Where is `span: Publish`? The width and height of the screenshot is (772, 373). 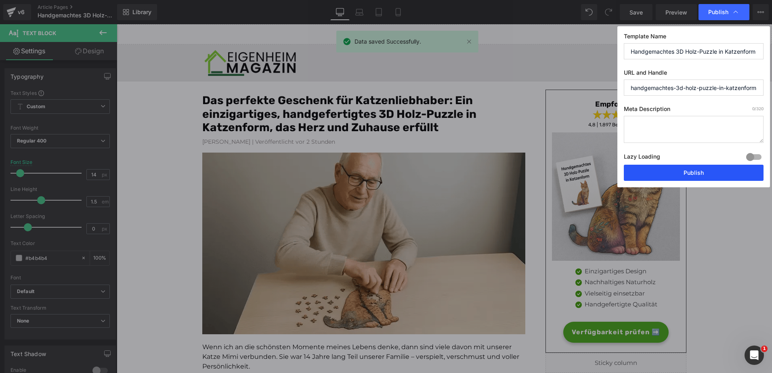 span: Publish is located at coordinates (719, 12).